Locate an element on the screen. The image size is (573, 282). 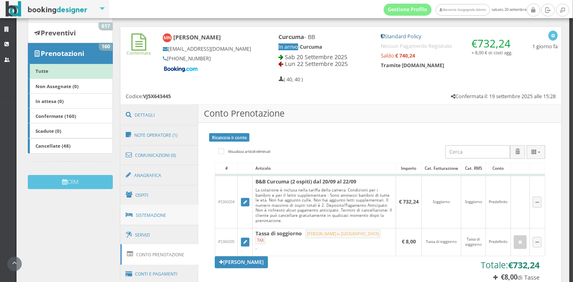
h5: Nessun Pagamento Registrato is located at coordinates (447, 46).